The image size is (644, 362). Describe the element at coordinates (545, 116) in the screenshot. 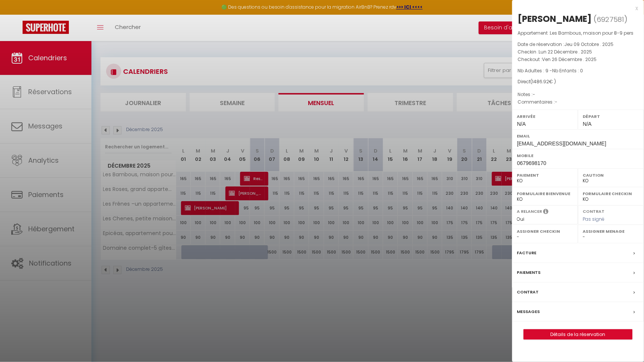

I see `label: Arrivée` at that location.